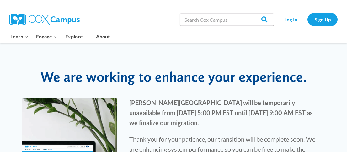 The height and width of the screenshot is (152, 347). Describe the element at coordinates (45, 19) in the screenshot. I see `img: Cox Campus` at that location.